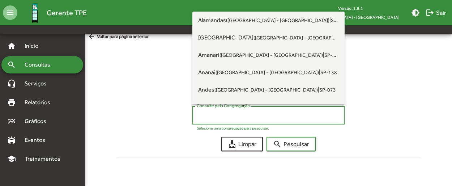 This screenshot has height=186, width=452. What do you see at coordinates (436, 13) in the screenshot?
I see `button: Sair` at bounding box center [436, 13].